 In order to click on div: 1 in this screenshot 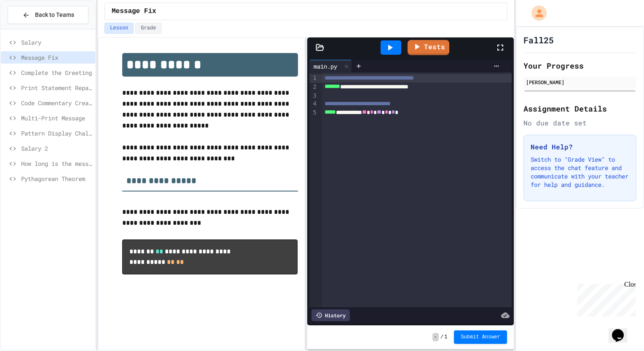, I will do `click(313, 79)`.